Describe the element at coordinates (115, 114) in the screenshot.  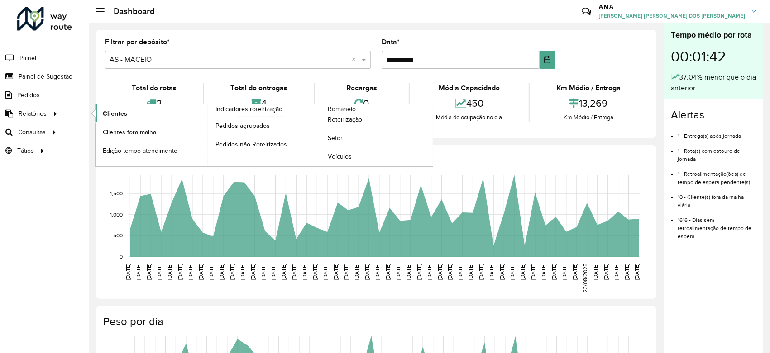
I see `span: Clientes` at that location.